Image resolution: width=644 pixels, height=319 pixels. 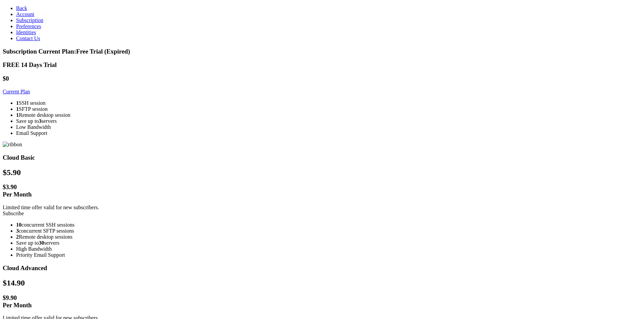 What do you see at coordinates (322, 283) in the screenshot?
I see `h2: $ 14.90` at bounding box center [322, 283].